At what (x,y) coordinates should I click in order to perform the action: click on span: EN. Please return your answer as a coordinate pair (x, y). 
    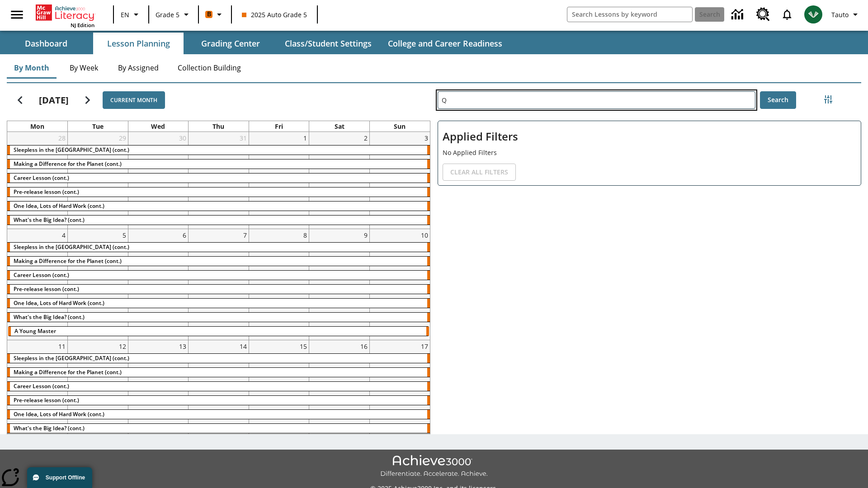
    Looking at the image, I should click on (125, 14).